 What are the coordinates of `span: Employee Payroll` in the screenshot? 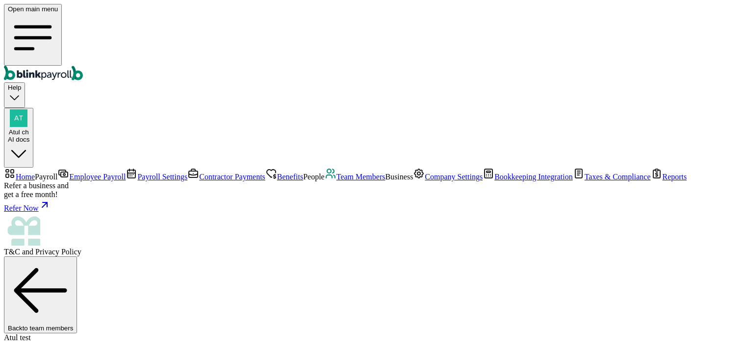 It's located at (97, 177).